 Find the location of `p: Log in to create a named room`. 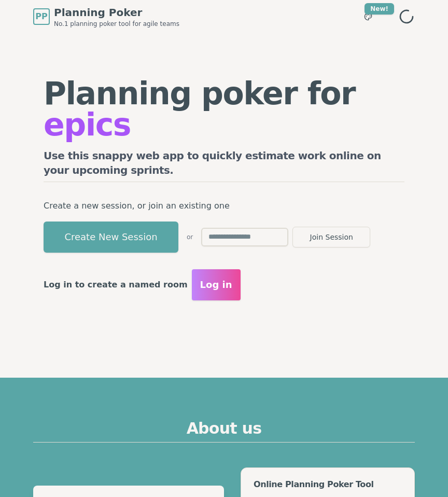

p: Log in to create a named room is located at coordinates (116, 285).